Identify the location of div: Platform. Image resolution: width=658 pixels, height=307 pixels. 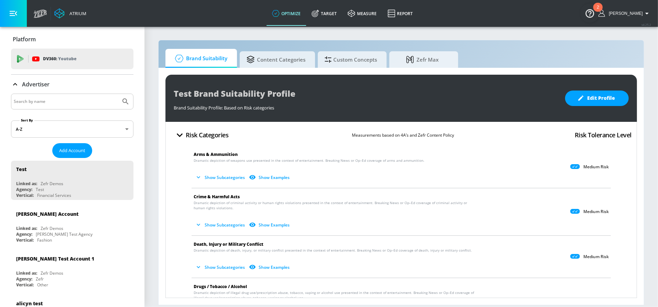
(72, 39).